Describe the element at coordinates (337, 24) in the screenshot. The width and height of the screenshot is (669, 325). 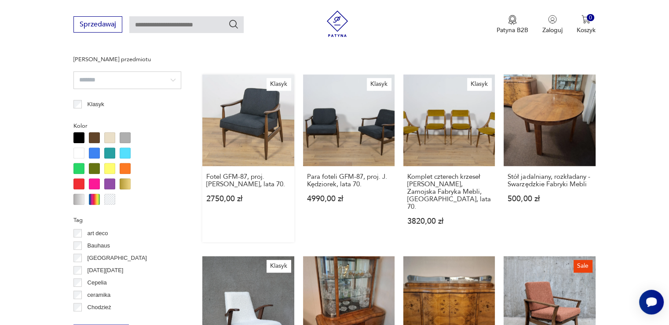
I see `img: Patyna - sklep z meblami i dekoracjami vintage` at that location.